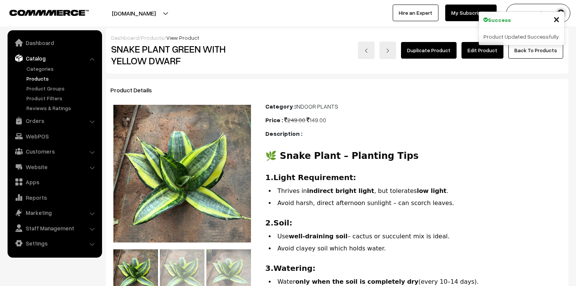 This screenshot has height=286, width=576. I want to click on img: COMMMERCE, so click(49, 12).